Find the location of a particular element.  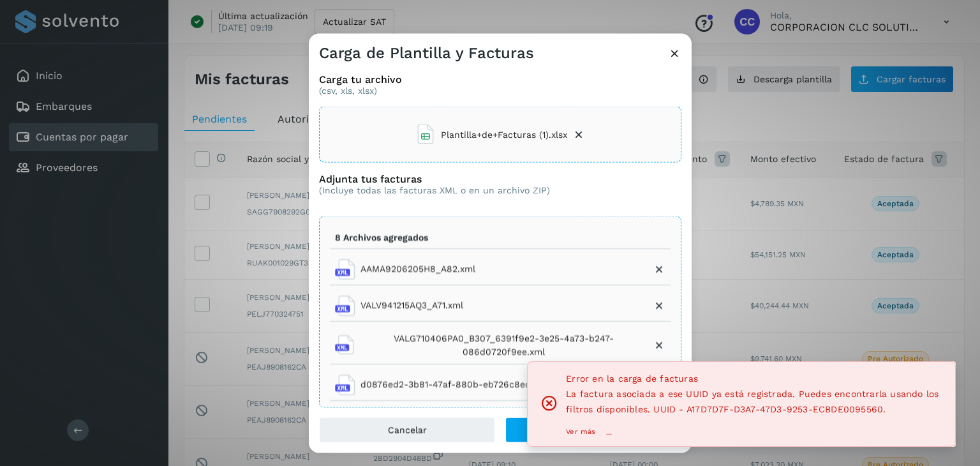

button: Cancelar is located at coordinates (407, 430).